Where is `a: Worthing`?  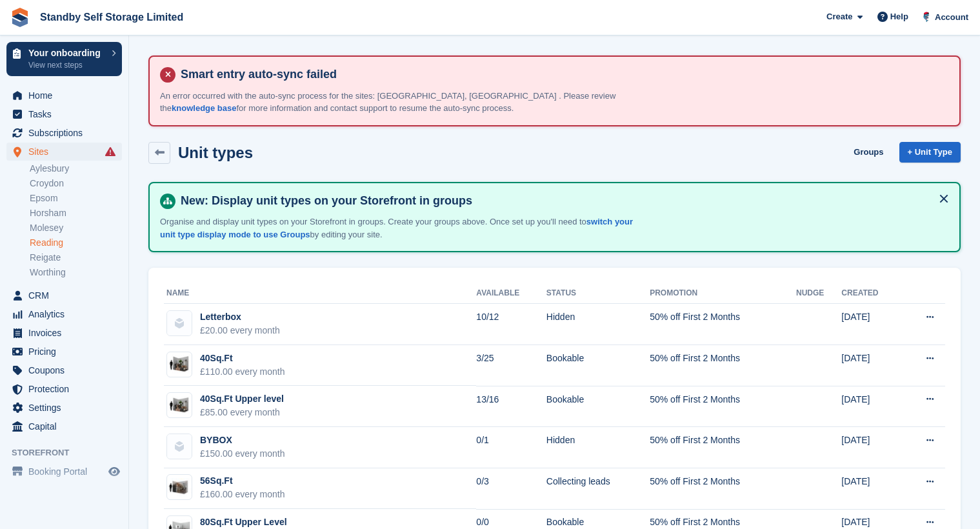 a: Worthing is located at coordinates (76, 273).